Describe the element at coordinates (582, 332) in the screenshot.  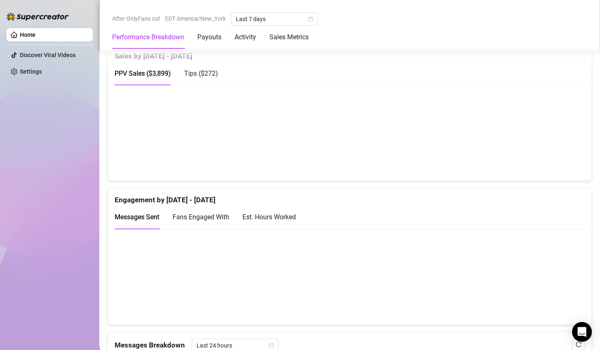
I see `div: Open Intercom Messenger` at that location.